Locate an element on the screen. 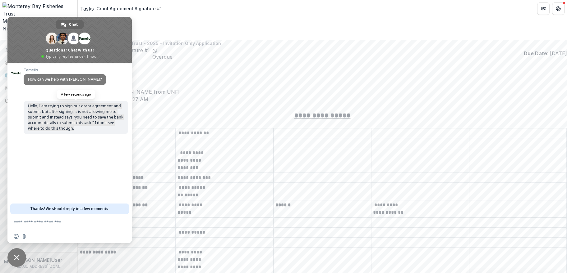 This screenshot has width=567, height=273. div: Monterey Bay Fisheries Trust is located at coordinates (39, 21).